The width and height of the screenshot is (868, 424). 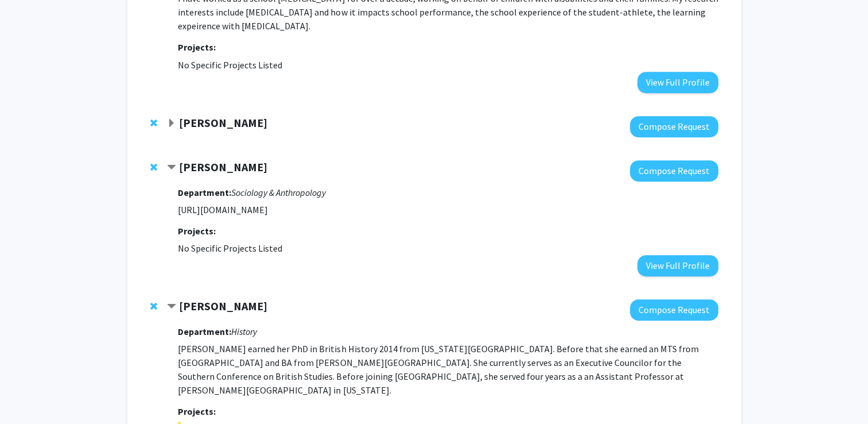 I want to click on span: Contract Amanda Allen Bookmark, so click(x=171, y=307).